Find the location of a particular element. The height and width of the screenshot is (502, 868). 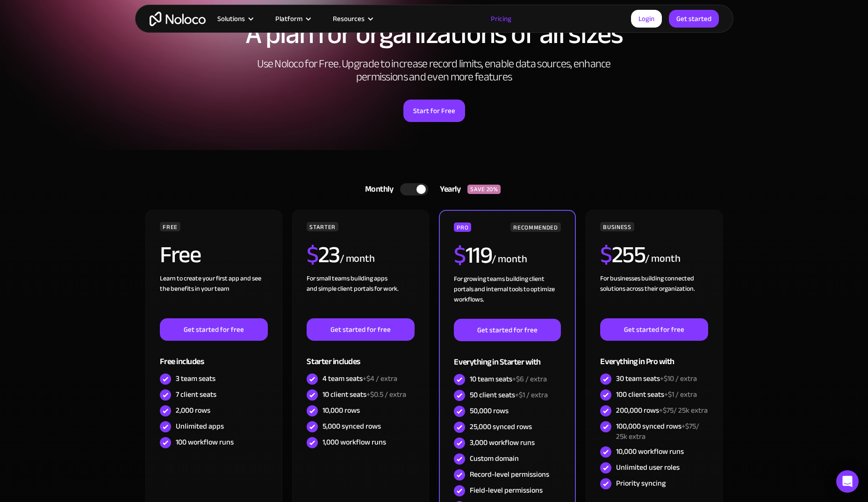

div: Open Intercom Messenger is located at coordinates (847, 481).